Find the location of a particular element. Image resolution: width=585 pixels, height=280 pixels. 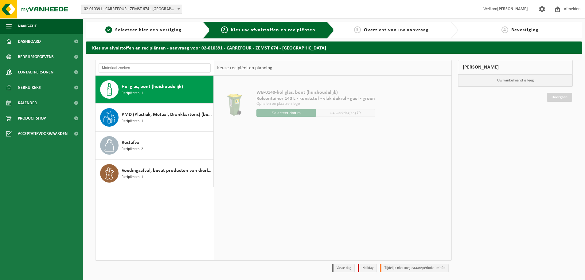

span: + 4 werkdag(en) is located at coordinates (343, 113).